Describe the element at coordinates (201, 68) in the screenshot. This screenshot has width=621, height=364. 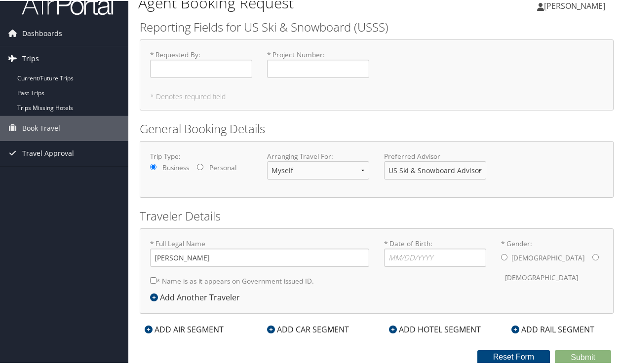
I see `input: * Requested By:` at that location.